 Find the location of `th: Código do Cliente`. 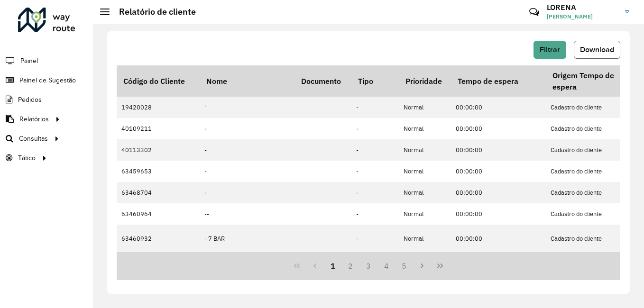

th: Código do Cliente is located at coordinates (158, 81).